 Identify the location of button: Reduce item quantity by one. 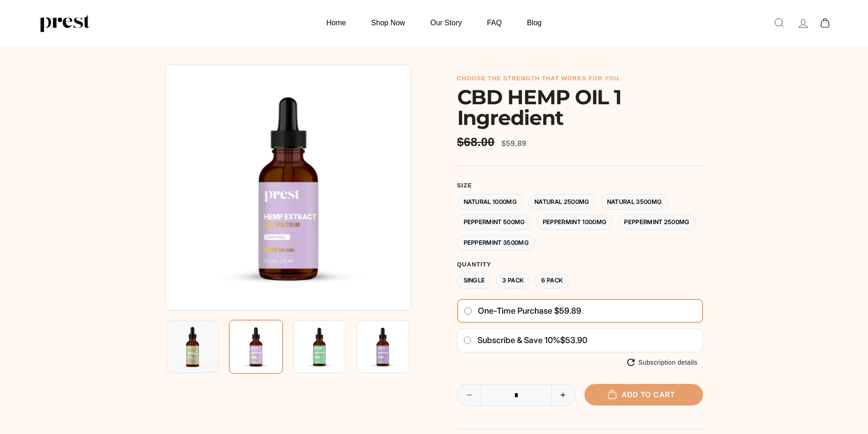
(470, 395).